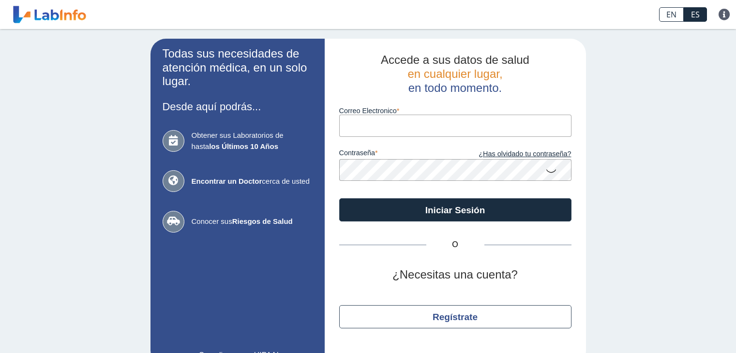 Image resolution: width=736 pixels, height=353 pixels. Describe the element at coordinates (455, 245) in the screenshot. I see `span: O` at that location.